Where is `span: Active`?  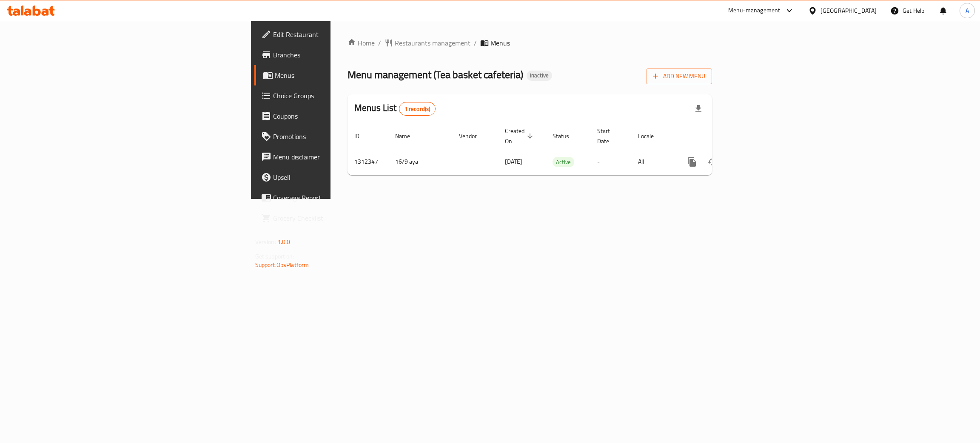
span: Active is located at coordinates (563, 162).